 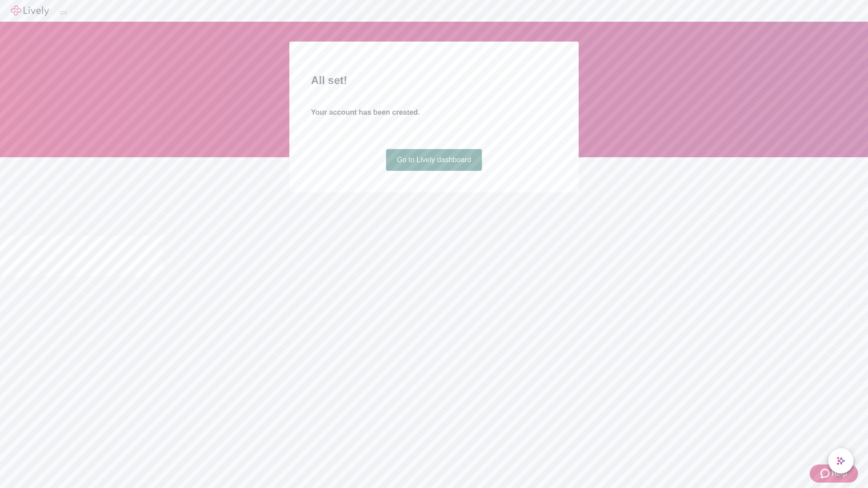 I want to click on svg: Lively AI Assistant, so click(x=840, y=460).